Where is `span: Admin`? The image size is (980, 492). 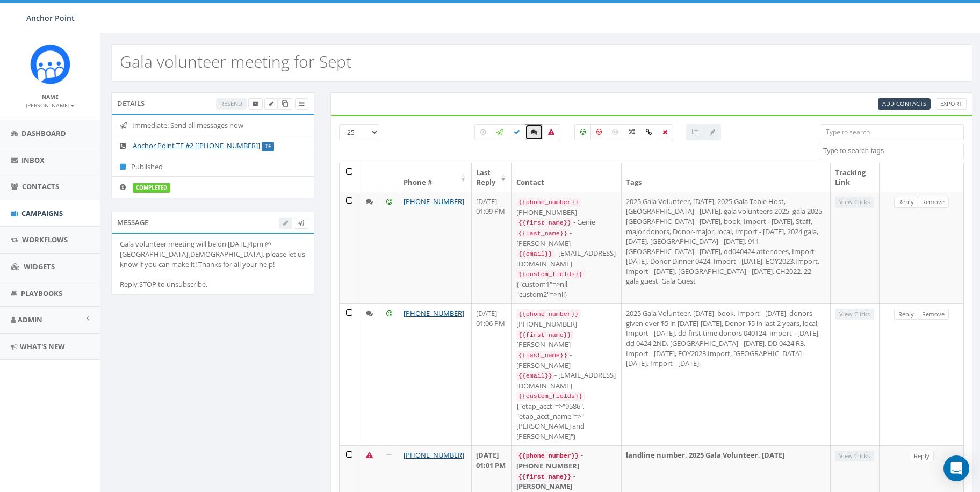 span: Admin is located at coordinates (30, 320).